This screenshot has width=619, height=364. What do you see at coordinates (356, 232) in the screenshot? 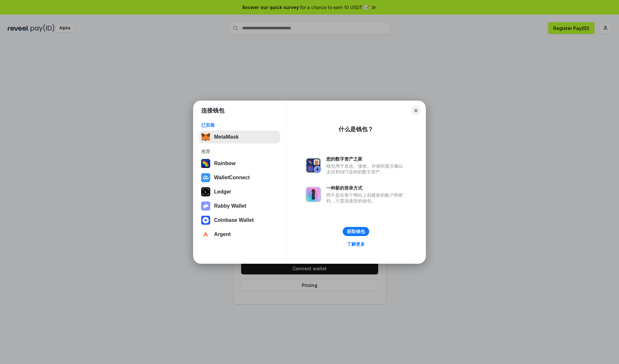
I see `div: 获取钱包` at bounding box center [356, 232].